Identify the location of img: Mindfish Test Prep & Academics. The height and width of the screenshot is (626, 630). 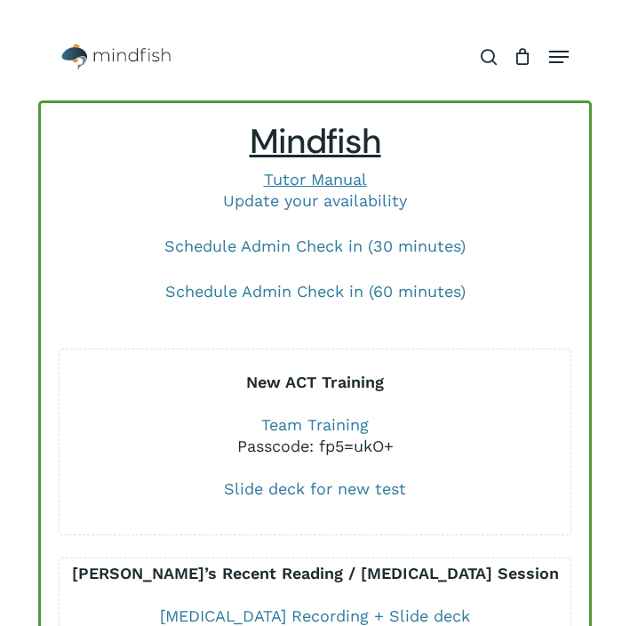
(116, 57).